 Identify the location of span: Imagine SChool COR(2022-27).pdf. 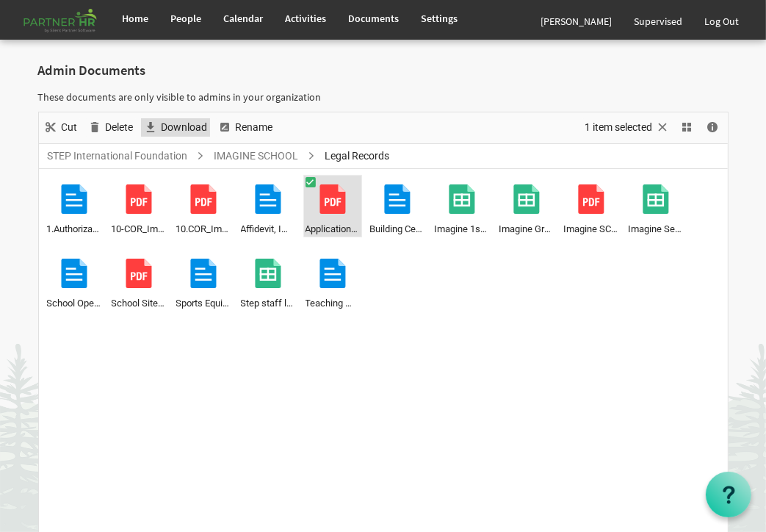
(591, 229).